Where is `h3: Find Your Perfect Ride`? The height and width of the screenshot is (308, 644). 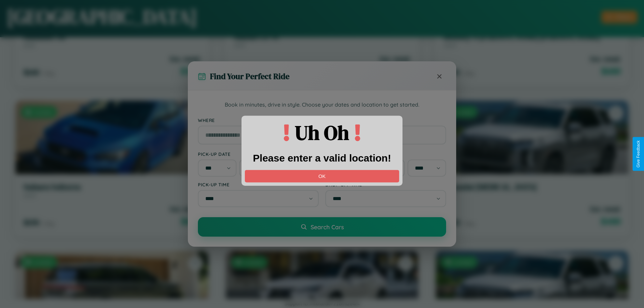 h3: Find Your Perfect Ride is located at coordinates (249, 76).